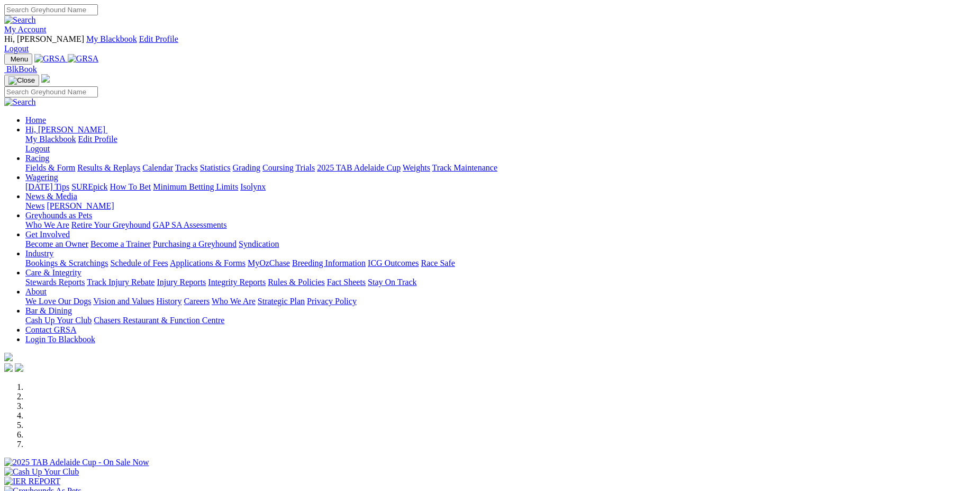 The height and width of the screenshot is (491, 980). What do you see at coordinates (47, 234) in the screenshot?
I see `a: Get Involved` at bounding box center [47, 234].